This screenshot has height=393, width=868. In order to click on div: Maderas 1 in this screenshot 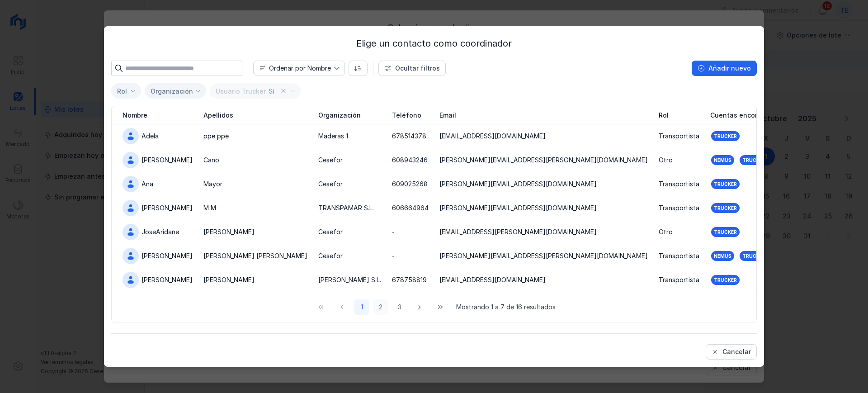, I will do `click(333, 136)`.